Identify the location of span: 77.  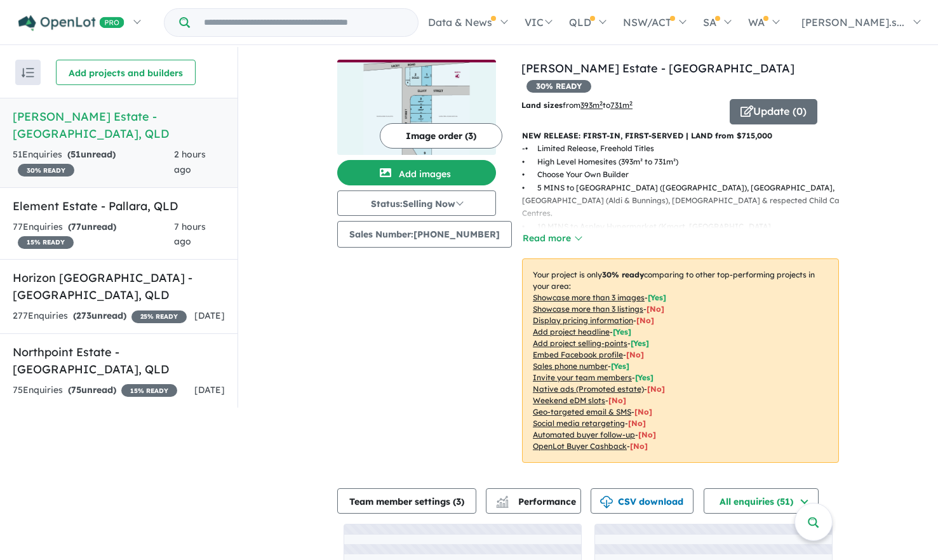
(76, 227).